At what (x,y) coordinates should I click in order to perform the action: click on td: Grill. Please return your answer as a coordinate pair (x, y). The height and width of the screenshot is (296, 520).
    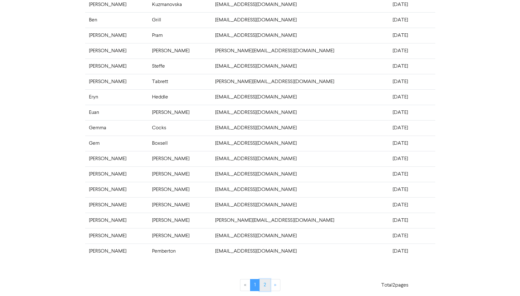
    Looking at the image, I should click on (180, 20).